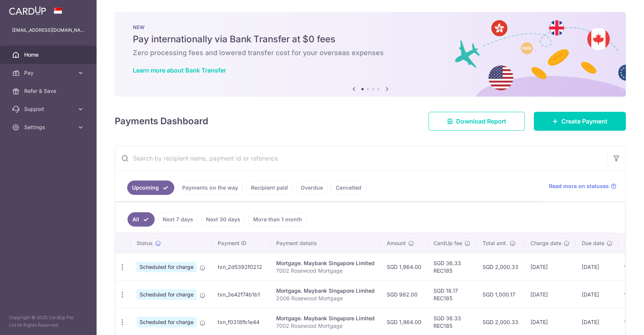 The height and width of the screenshot is (335, 644). Describe the element at coordinates (49, 55) in the screenshot. I see `span: Home` at that location.